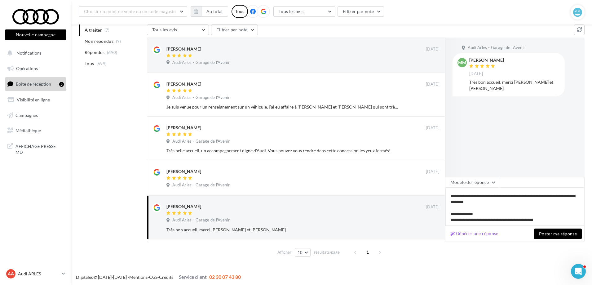 The image size is (592, 285). I want to click on span: résultats/page, so click(327, 252).